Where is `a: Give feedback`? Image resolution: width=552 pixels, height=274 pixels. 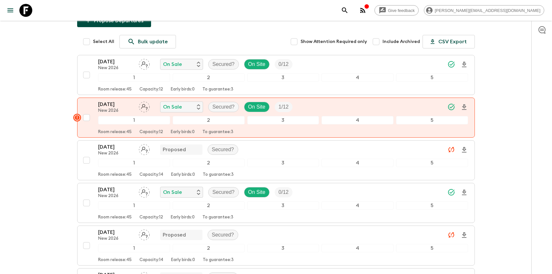
a: Give feedback is located at coordinates (396, 10).